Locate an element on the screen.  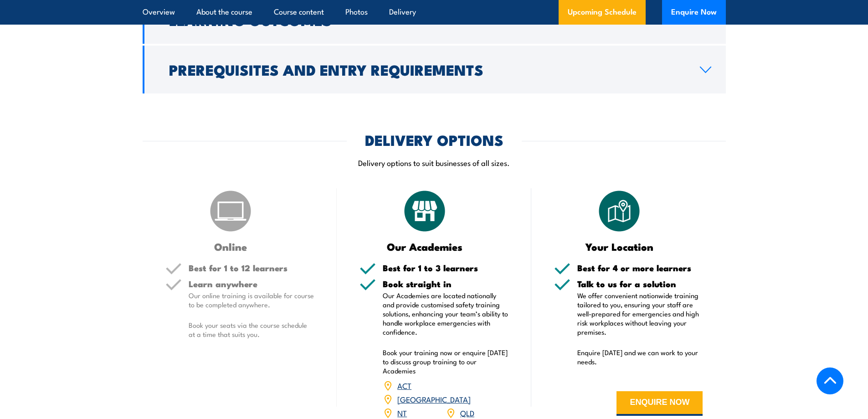
h5: Learn anywhere is located at coordinates (252, 283).